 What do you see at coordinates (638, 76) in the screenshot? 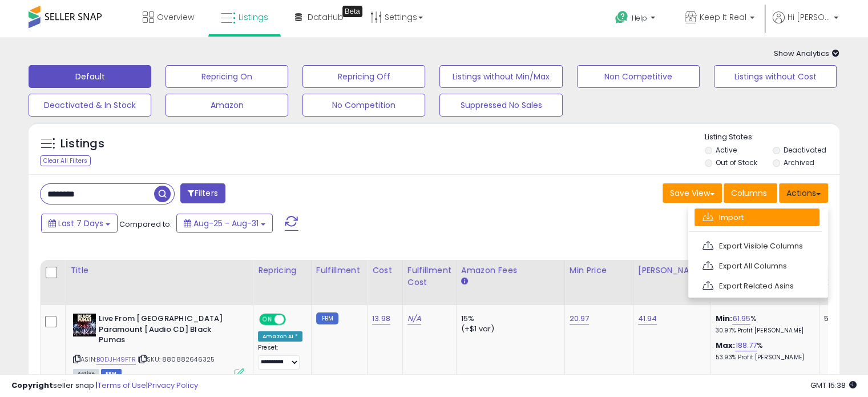
I see `button: Non Competitive` at bounding box center [638, 76].